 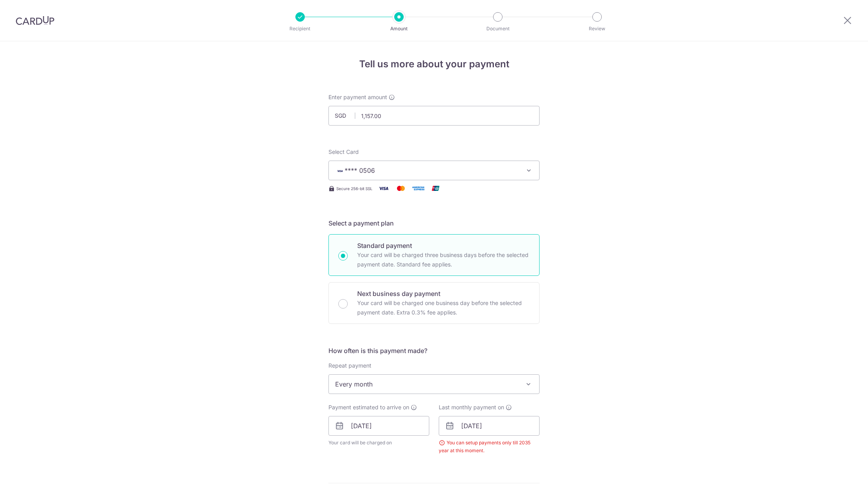 What do you see at coordinates (434, 116) in the screenshot?
I see `input: 0.00` at bounding box center [434, 116].